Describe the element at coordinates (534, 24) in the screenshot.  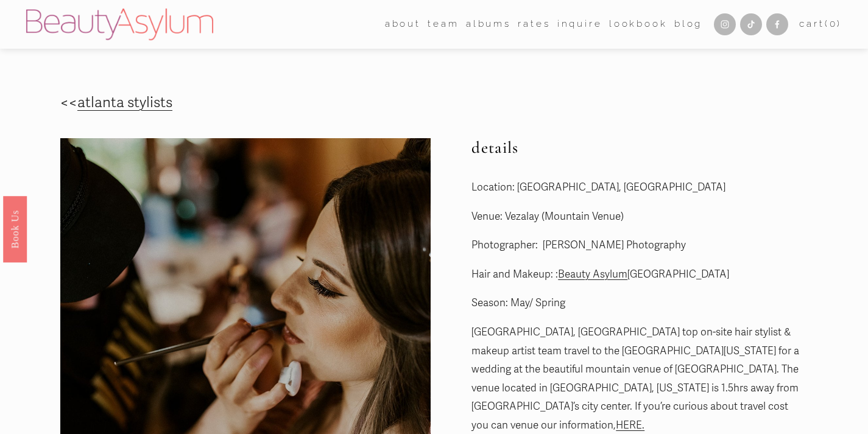
I see `a: Rates` at that location.